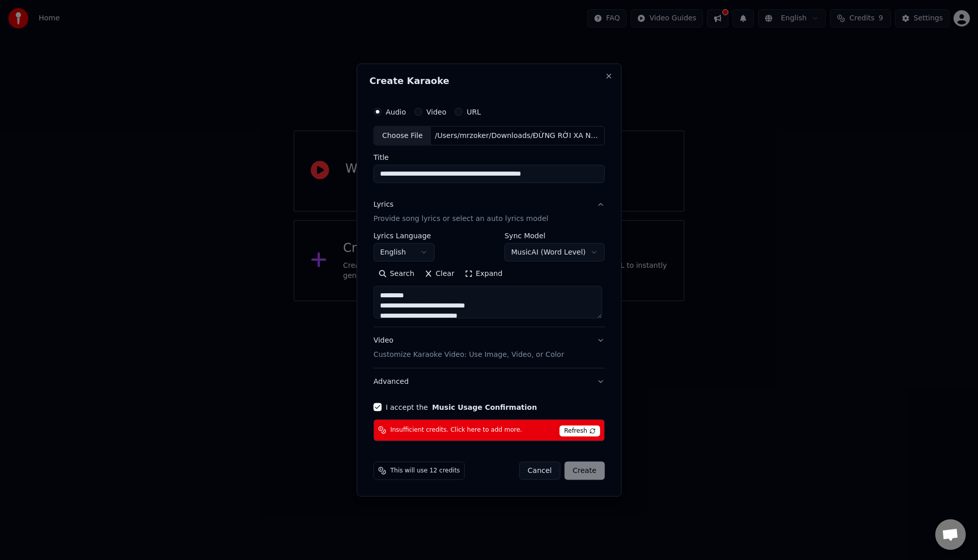 The image size is (978, 560). I want to click on button: Expand, so click(484, 274).